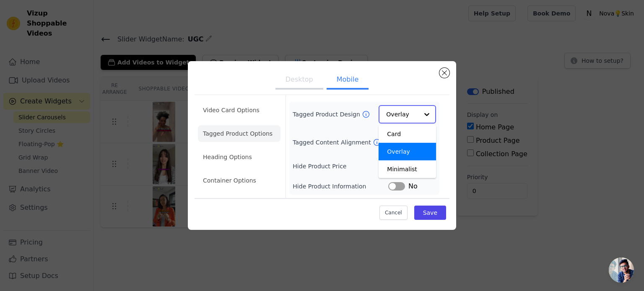 The width and height of the screenshot is (644, 291). What do you see at coordinates (340, 187) in the screenshot?
I see `label: Hide Product Information` at bounding box center [340, 187].